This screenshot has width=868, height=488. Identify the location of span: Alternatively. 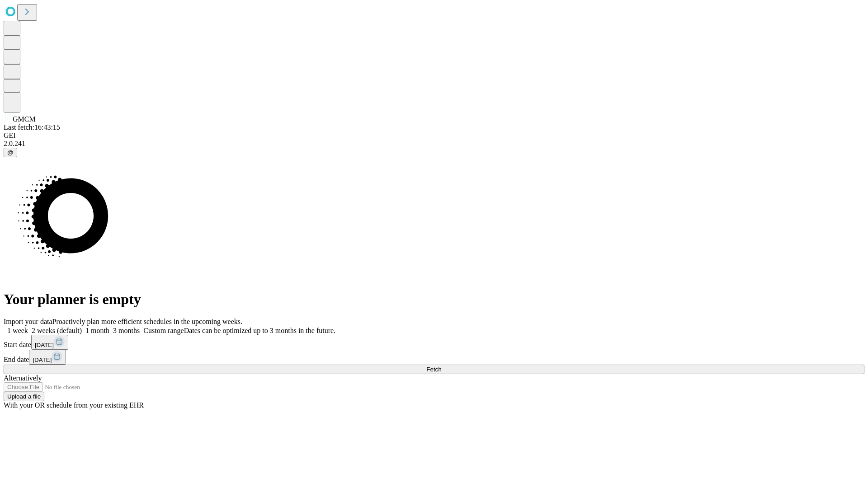
(23, 378).